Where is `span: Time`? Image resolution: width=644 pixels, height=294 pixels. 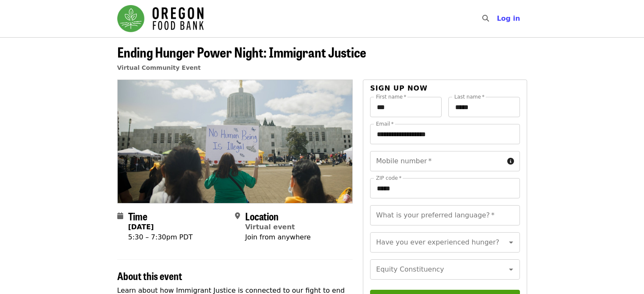 span: Time is located at coordinates (137, 216).